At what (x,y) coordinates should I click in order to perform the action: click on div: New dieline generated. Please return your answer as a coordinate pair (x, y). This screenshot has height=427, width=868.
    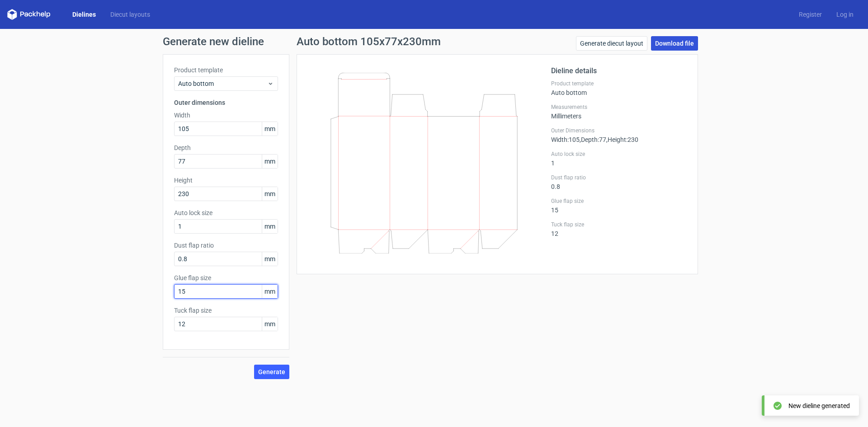
    Looking at the image, I should click on (819, 405).